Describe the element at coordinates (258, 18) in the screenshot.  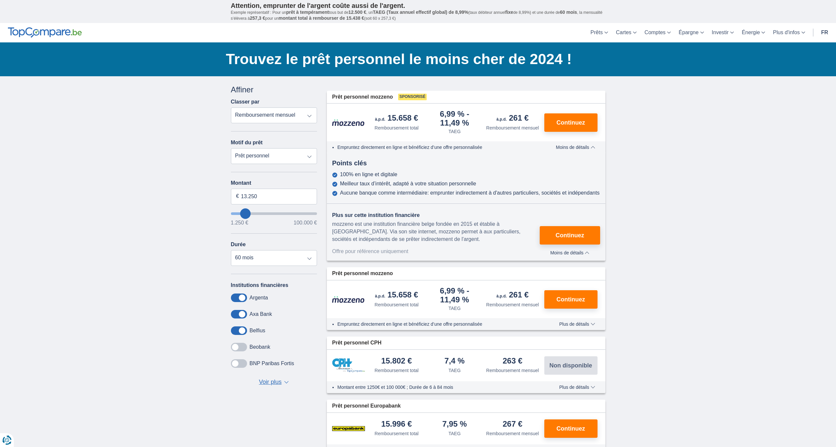
I see `span: 257,3 €` at that location.